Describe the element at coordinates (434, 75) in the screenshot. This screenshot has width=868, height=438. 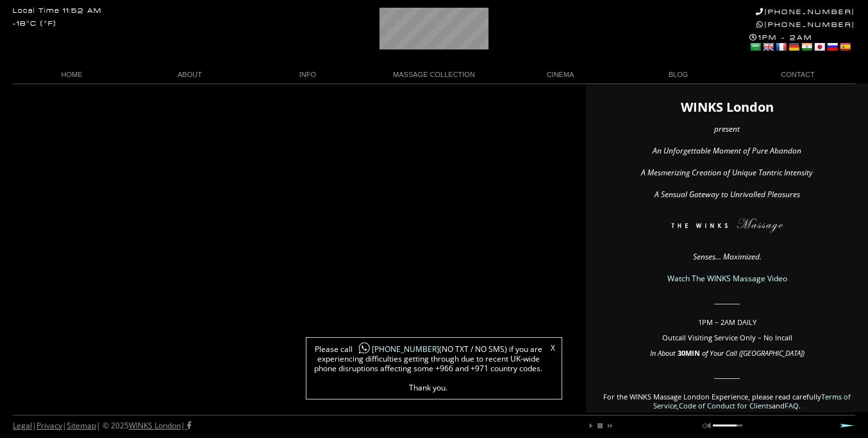
I see `a: MASSAGE COLLECTION` at that location.